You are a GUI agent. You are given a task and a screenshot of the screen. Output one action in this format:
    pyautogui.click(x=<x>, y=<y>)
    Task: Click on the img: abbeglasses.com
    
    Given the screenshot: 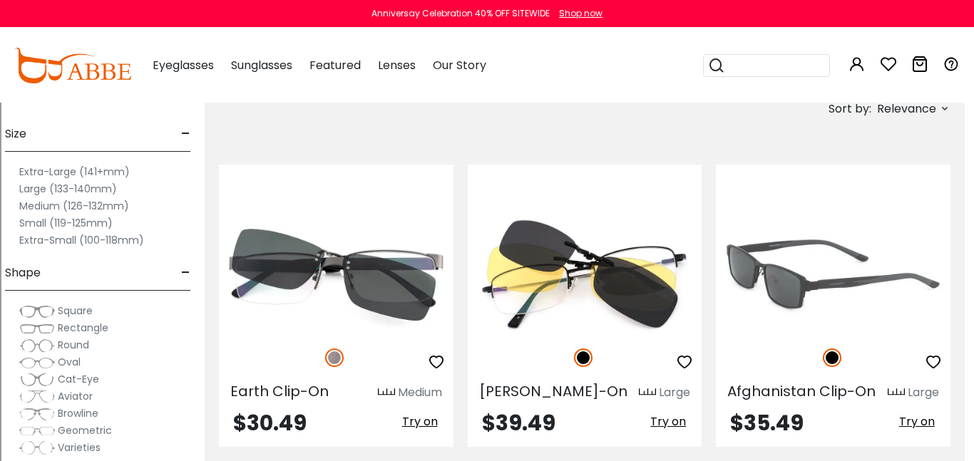 What is the action you would take?
    pyautogui.click(x=73, y=66)
    